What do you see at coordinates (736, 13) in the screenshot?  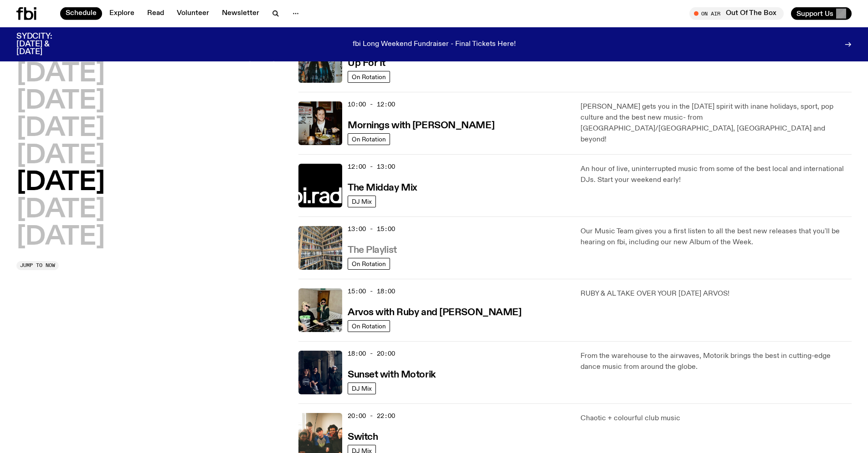 I see `button: On AirOut Of The Box` at bounding box center [736, 13].